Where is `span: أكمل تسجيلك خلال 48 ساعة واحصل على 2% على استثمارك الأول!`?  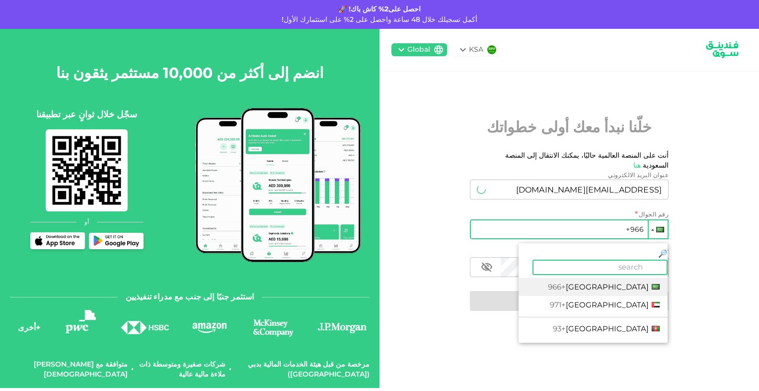 span: أكمل تسجيلك خلال 48 ساعة واحصل على 2% على استثمارك الأول! is located at coordinates (380, 19).